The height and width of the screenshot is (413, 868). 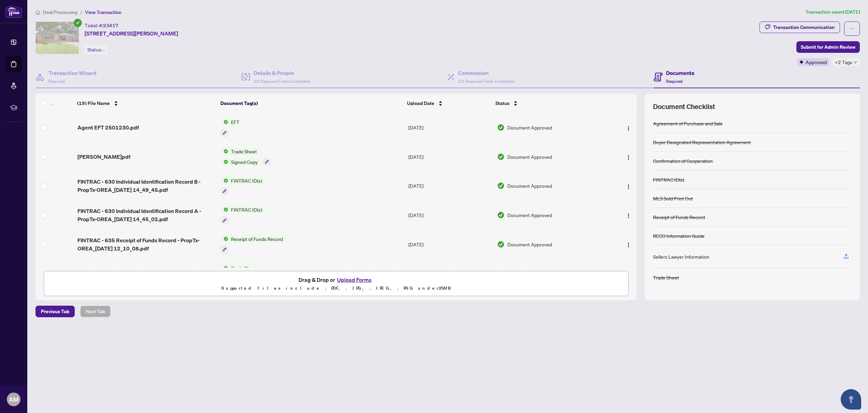 What do you see at coordinates (55, 311) in the screenshot?
I see `button: Previous Tab` at bounding box center [55, 311].